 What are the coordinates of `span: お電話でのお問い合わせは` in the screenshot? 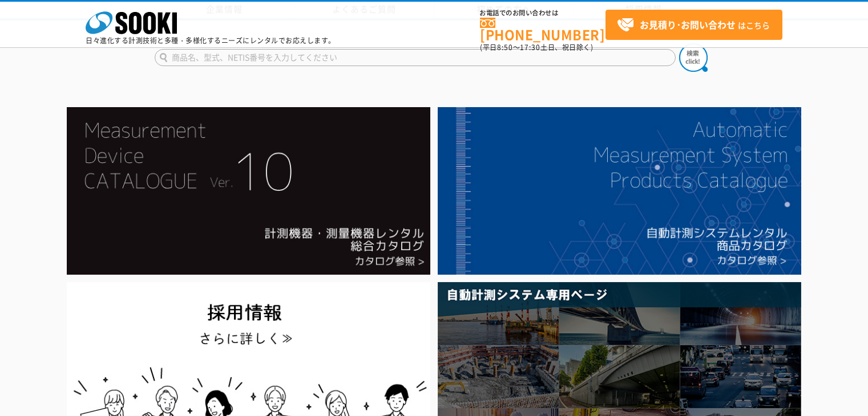 It's located at (542, 13).